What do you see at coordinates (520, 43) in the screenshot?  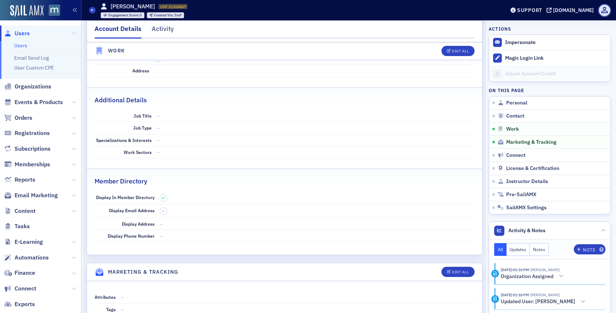 I see `button: Impersonate` at bounding box center [520, 43].